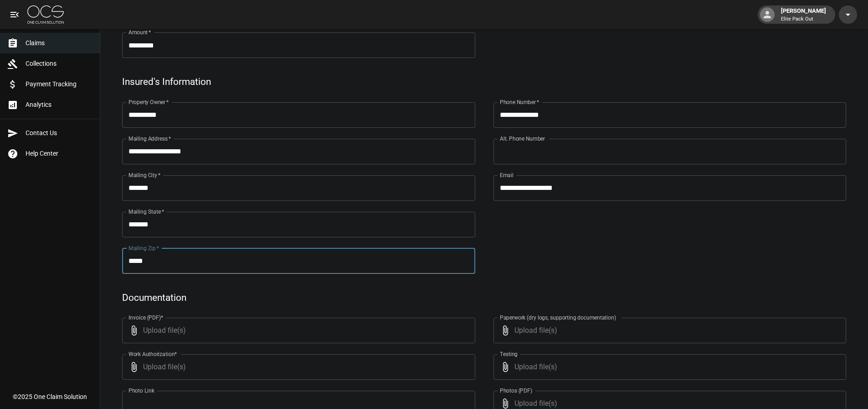 This screenshot has width=868, height=409. I want to click on span: Payment Tracking, so click(59, 83).